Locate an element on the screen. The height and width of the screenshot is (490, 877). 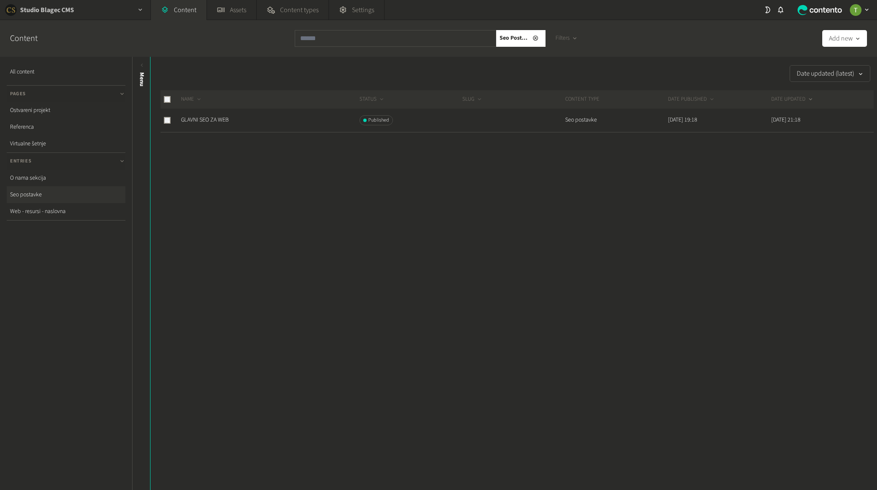
td: Seo postavke is located at coordinates (616, 120).